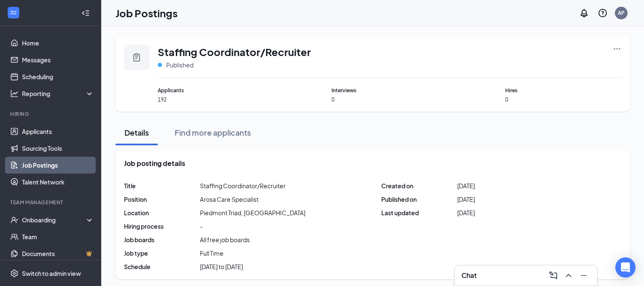 Image resolution: width=644 pixels, height=286 pixels. Describe the element at coordinates (229, 199) in the screenshot. I see `span: Arosa Care Specialist` at that location.